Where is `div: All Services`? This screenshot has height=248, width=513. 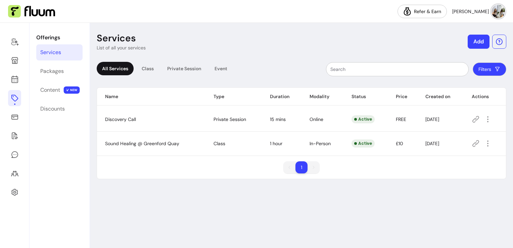
div: All Services is located at coordinates (115, 68).